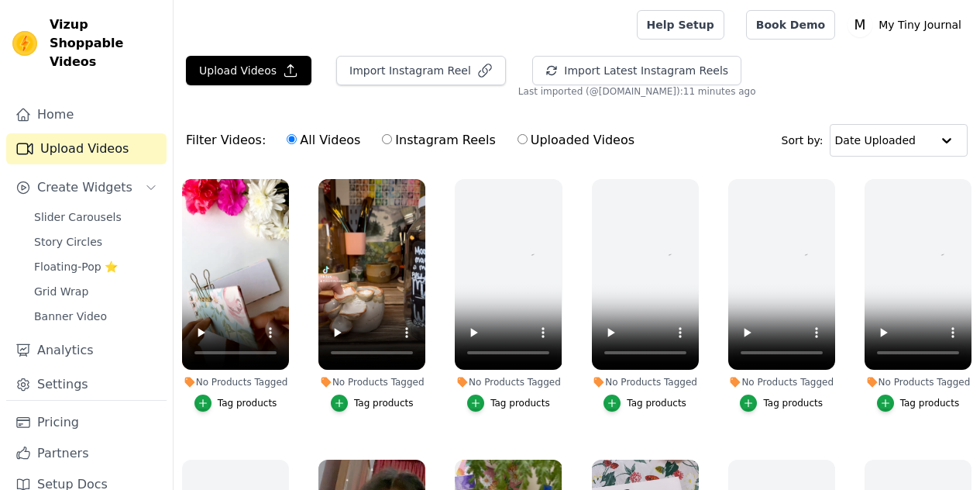 This screenshot has width=980, height=490. Describe the element at coordinates (415, 140) in the screenshot. I see `div: Filter Videos:` at that location.